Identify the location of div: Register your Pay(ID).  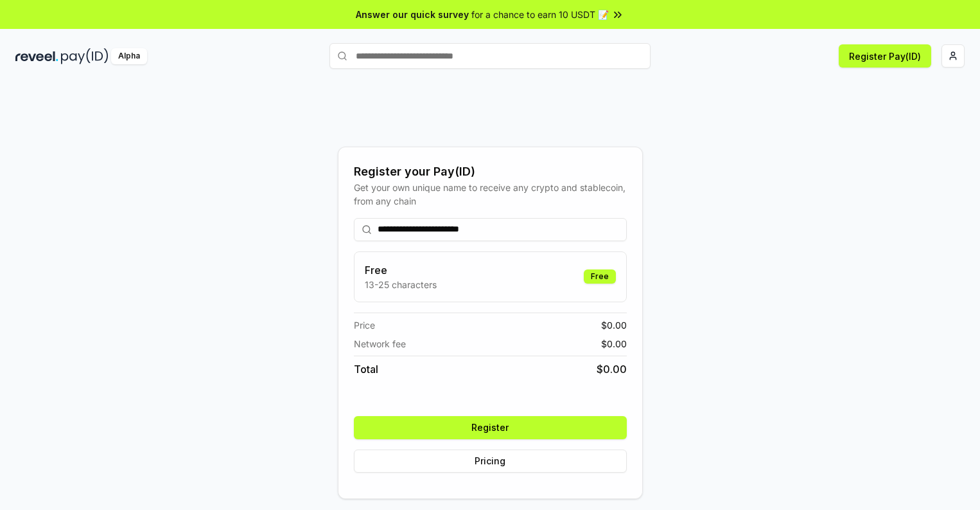
(490, 172).